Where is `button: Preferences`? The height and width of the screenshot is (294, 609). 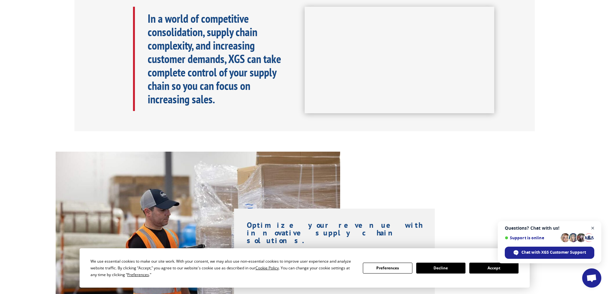 button: Preferences is located at coordinates (387, 268).